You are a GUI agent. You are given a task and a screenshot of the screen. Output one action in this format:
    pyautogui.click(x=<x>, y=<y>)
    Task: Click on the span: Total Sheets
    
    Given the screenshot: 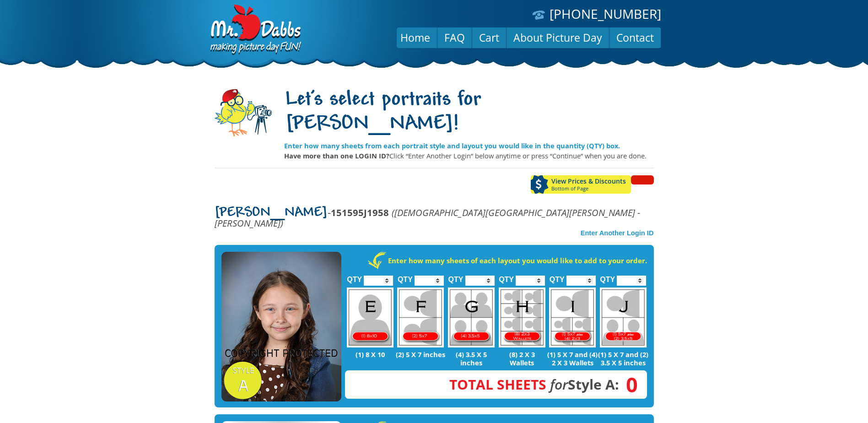 What is the action you would take?
    pyautogui.click(x=498, y=384)
    